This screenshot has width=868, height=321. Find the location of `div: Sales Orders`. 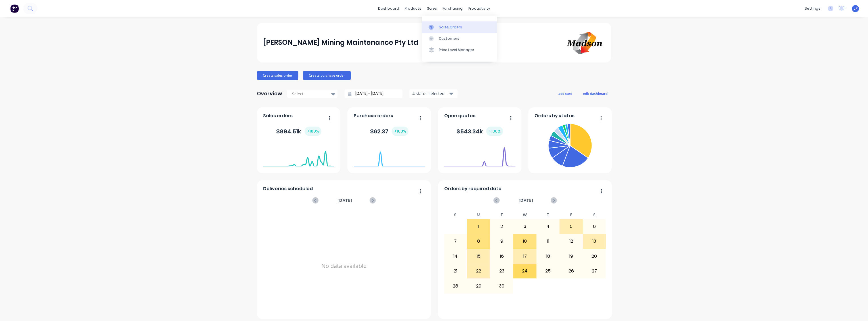

div: Sales Orders is located at coordinates (450, 27).